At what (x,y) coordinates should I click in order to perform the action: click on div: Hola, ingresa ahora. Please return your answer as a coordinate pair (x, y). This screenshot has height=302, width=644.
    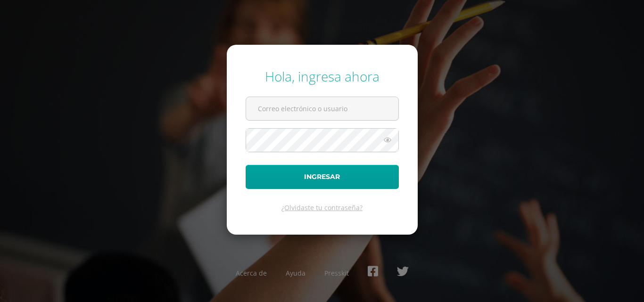
    Looking at the image, I should click on (322, 76).